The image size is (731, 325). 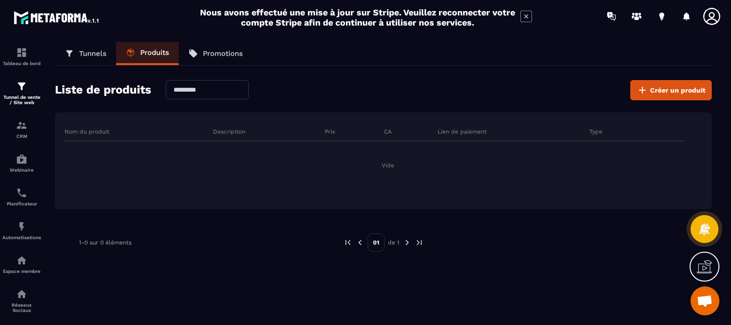 I want to click on p: Webinaire, so click(x=22, y=170).